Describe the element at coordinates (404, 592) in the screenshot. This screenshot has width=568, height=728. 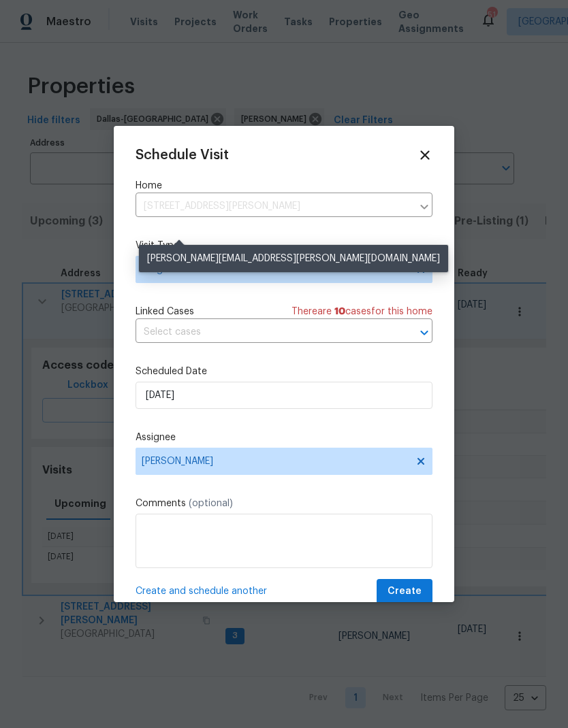
I see `button: Create` at that location.